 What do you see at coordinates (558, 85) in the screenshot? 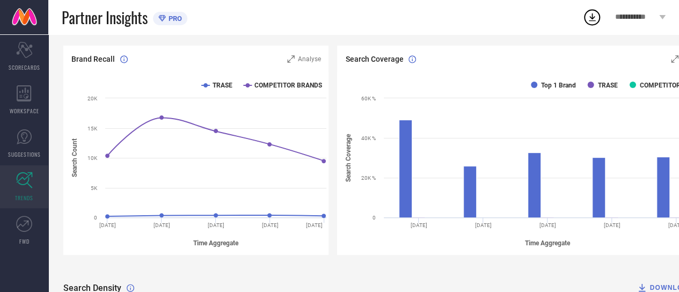
I see `text: Top 1 Brand` at bounding box center [558, 85].